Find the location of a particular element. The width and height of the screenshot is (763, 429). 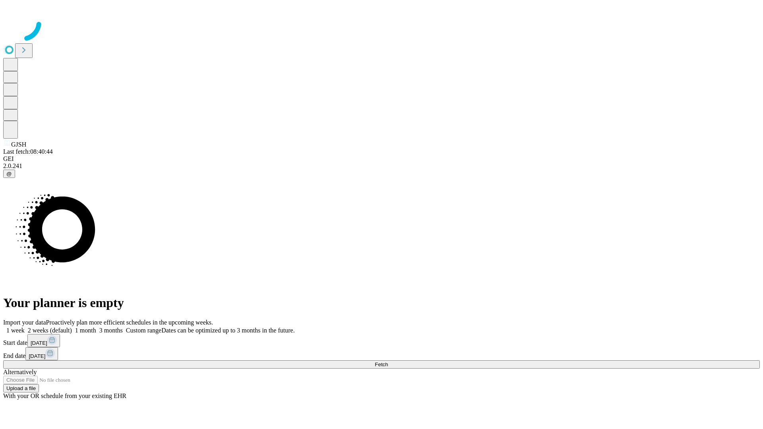

span: With your OR schedule from your existing EHR is located at coordinates (65, 396).